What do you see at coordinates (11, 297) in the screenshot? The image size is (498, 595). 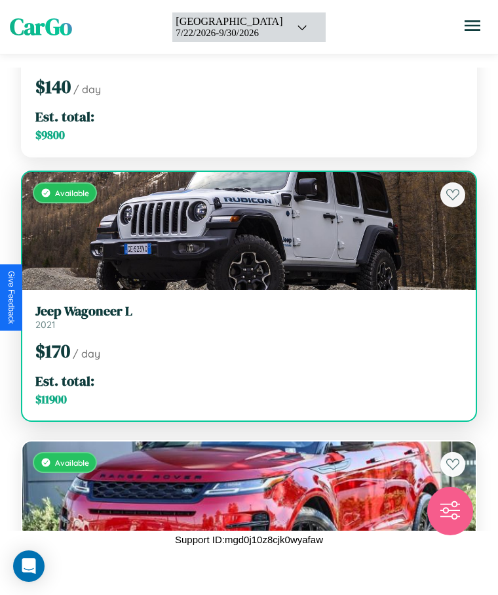 I see `div: Give Feedback` at bounding box center [11, 297].